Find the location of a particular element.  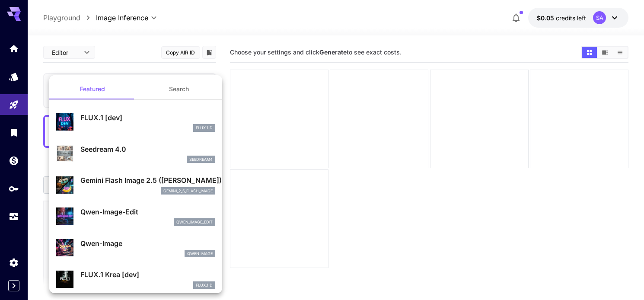

div: Seedream 4.0seedream4 is located at coordinates (136, 154).